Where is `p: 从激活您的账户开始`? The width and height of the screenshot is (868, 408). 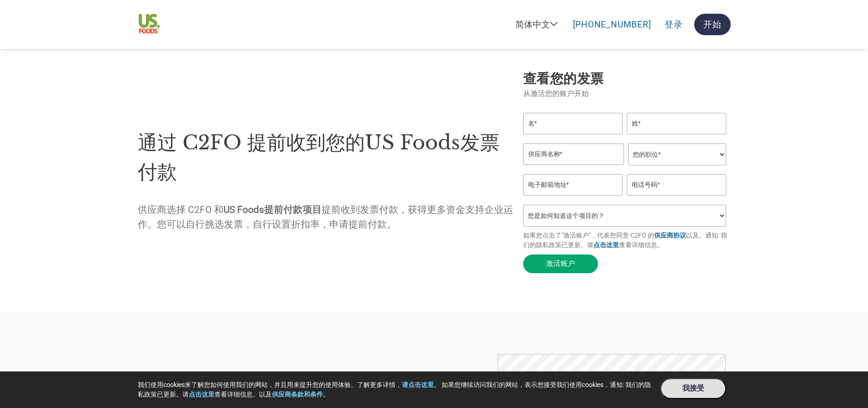 p: 从激活您的账户开始 is located at coordinates (627, 94).